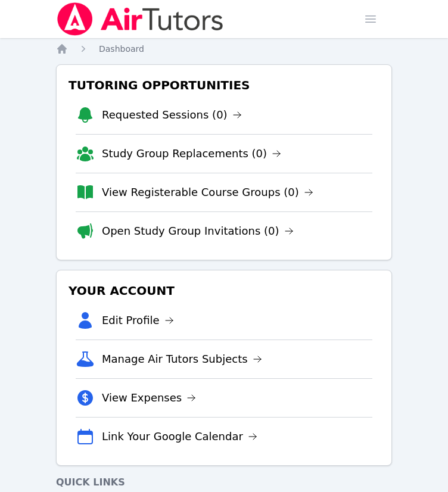 The image size is (448, 492). Describe the element at coordinates (179, 436) in the screenshot. I see `a: Link Your Google Calendar` at that location.